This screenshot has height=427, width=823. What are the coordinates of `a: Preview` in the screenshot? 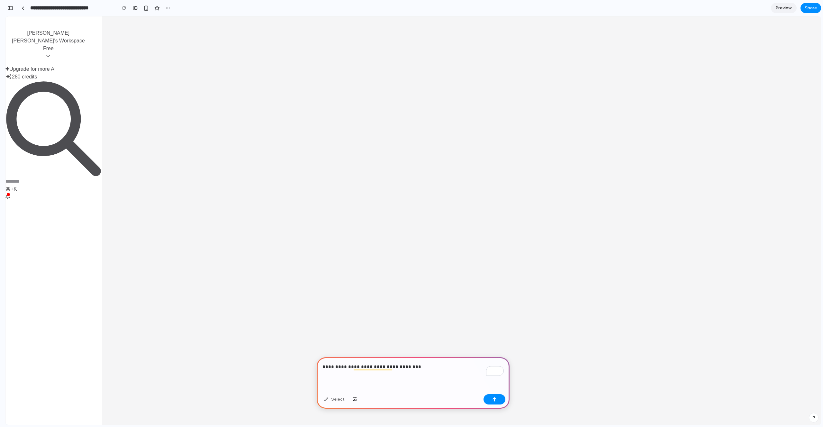 It's located at (784, 8).